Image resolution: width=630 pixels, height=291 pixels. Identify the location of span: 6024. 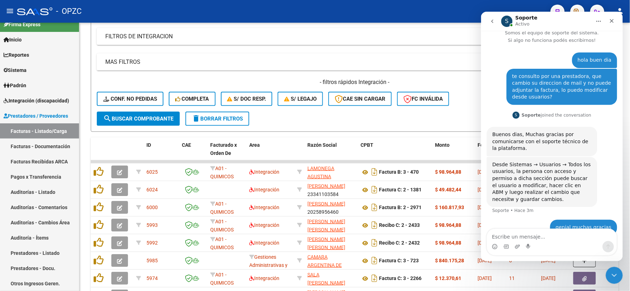
(152, 190).